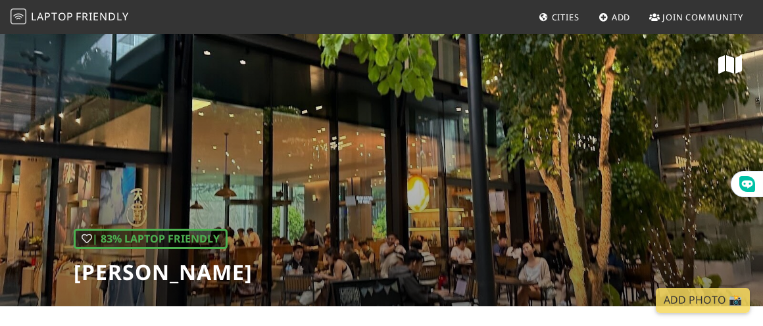 Image resolution: width=763 pixels, height=326 pixels. What do you see at coordinates (614, 17) in the screenshot?
I see `a: Add` at bounding box center [614, 17].